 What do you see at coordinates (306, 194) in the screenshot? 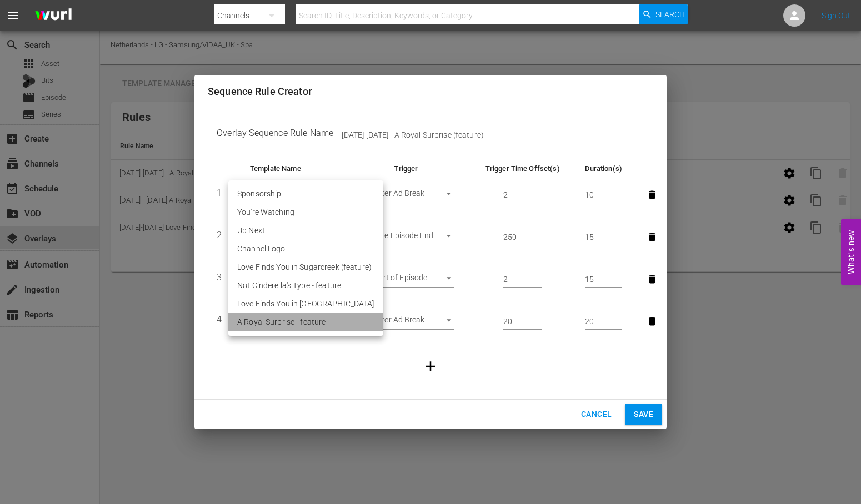
I see `li: Sponsorship` at bounding box center [306, 194].